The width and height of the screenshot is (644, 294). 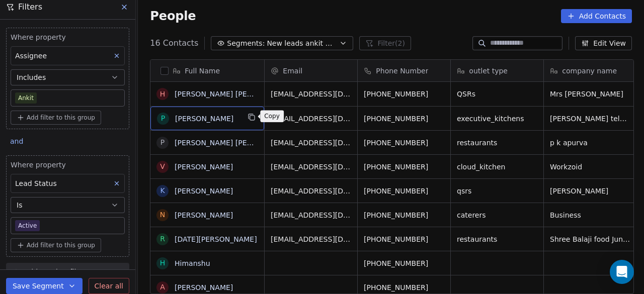 I want to click on button: Add Contacts, so click(x=596, y=16).